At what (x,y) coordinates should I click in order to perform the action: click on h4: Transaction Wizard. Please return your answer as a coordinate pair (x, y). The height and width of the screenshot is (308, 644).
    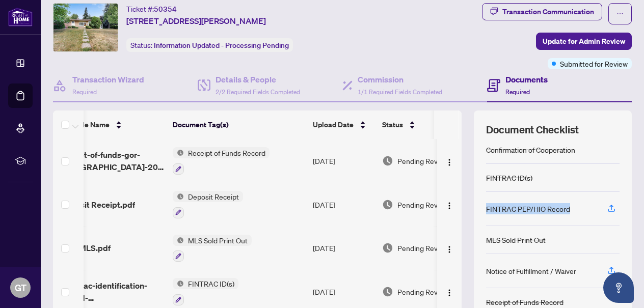
    Looking at the image, I should click on (108, 80).